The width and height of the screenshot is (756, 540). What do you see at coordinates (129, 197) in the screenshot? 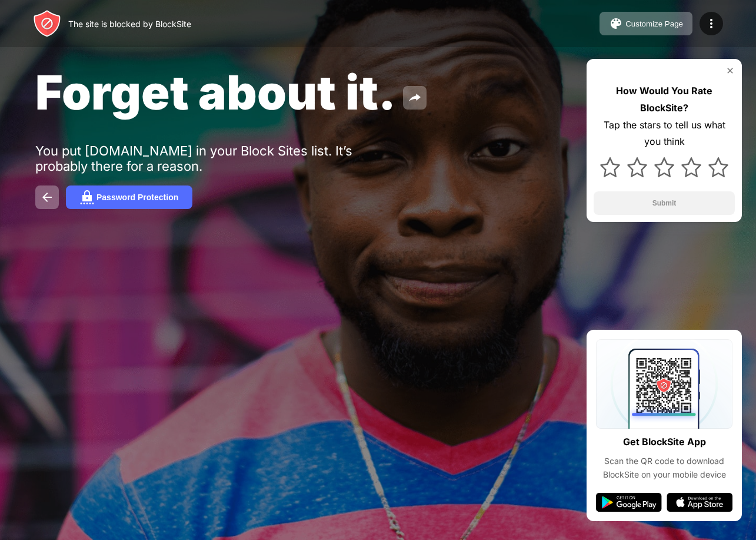
I see `button: Password Protection` at bounding box center [129, 197].